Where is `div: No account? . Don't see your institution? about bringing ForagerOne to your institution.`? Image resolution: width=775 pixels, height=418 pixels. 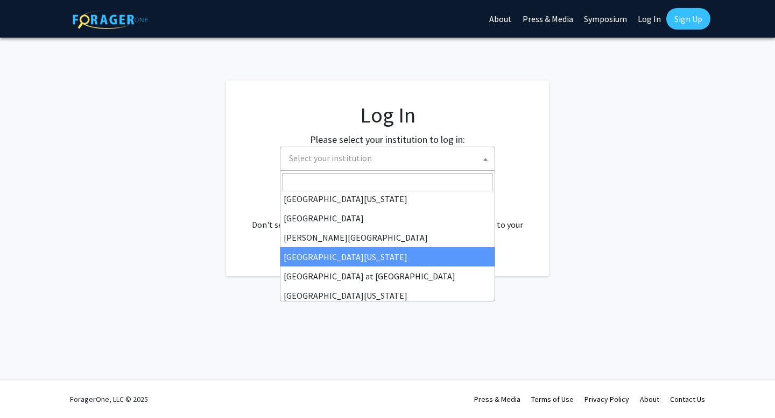
div: No account? . Don't see your institution? about bringing ForagerOne to your institution. is located at coordinates (387, 218).